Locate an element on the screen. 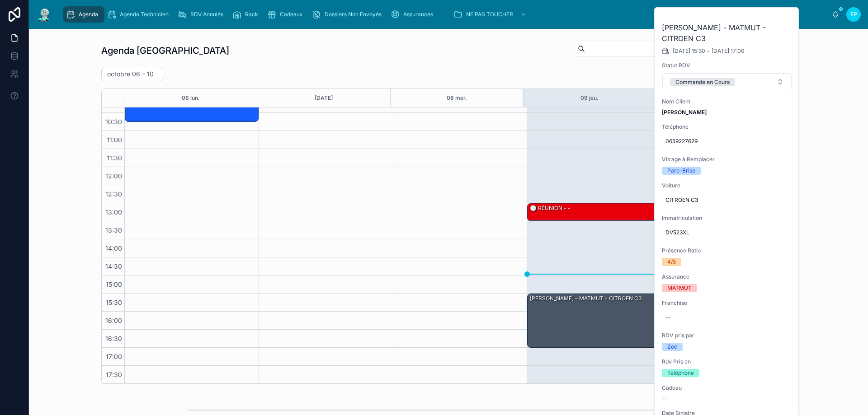  span: 15:30 is located at coordinates (114, 302).